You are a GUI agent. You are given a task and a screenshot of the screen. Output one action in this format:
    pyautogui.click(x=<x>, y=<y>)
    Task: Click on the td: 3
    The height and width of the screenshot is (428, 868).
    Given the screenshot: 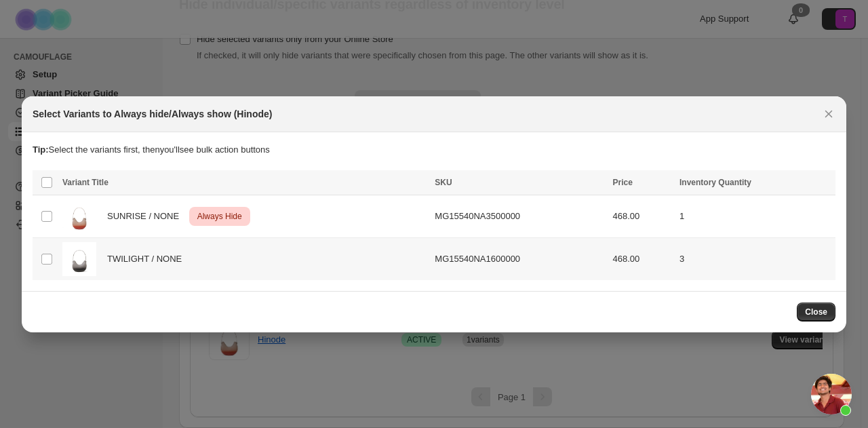 What is the action you would take?
    pyautogui.click(x=755, y=259)
    